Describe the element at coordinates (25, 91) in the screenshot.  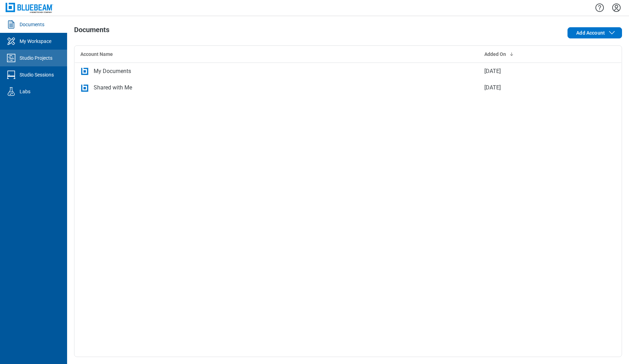
I see `div: Labs` at that location.